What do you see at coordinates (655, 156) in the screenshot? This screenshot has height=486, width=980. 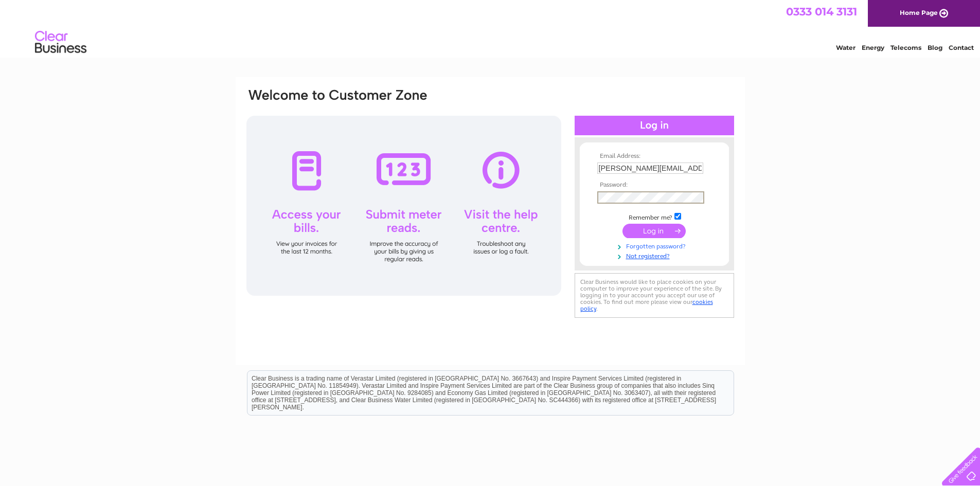 I see `th: Email Address:` at bounding box center [655, 156].